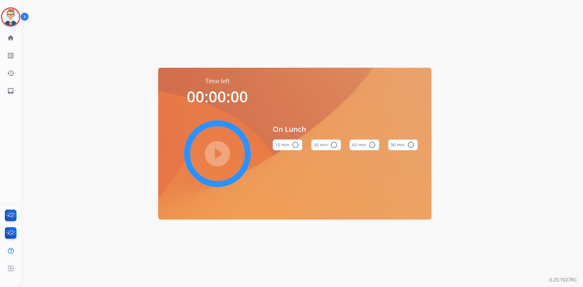 The height and width of the screenshot is (287, 583). Describe the element at coordinates (217, 97) in the screenshot. I see `span: 00:00:00` at that location.